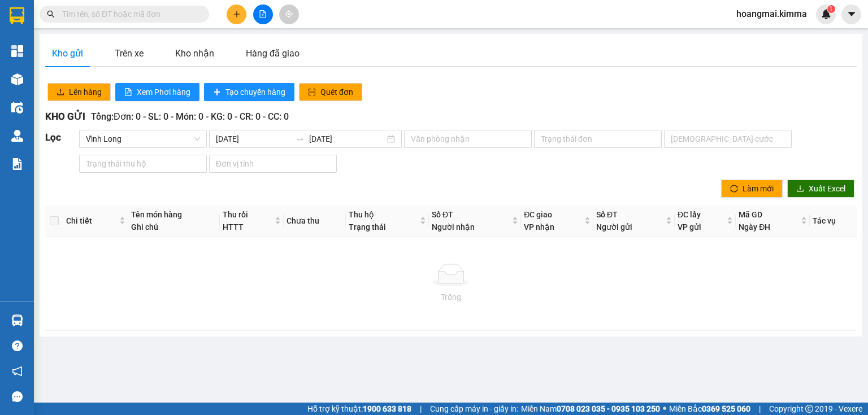 This screenshot has height=415, width=868. Describe the element at coordinates (289, 14) in the screenshot. I see `span: aim` at that location.